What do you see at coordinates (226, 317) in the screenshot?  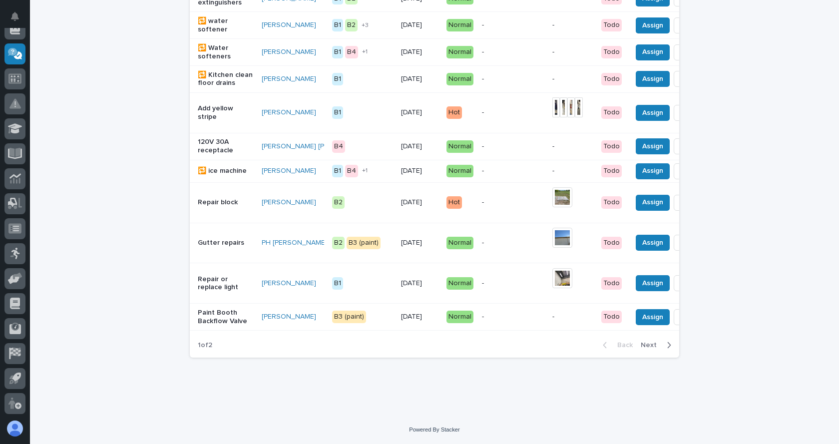 I see `p: Paint Booth Backflow Valve` at bounding box center [226, 317].